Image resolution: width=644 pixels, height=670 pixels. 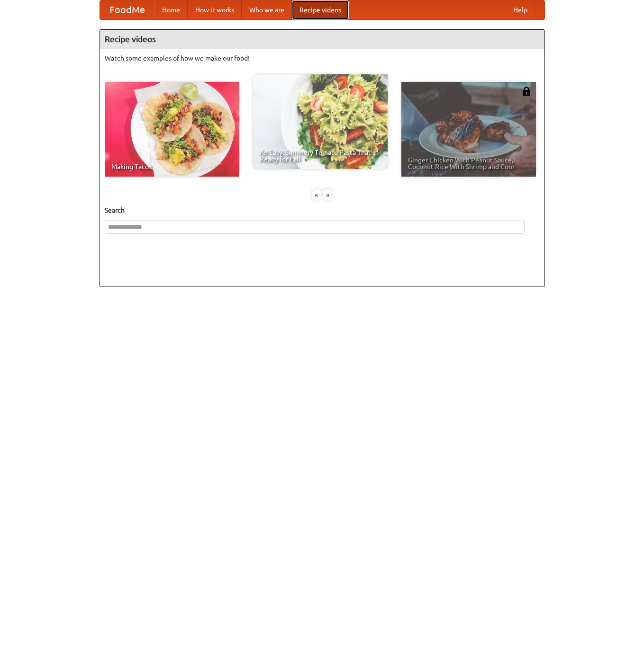 I want to click on span: Making Tacos, so click(x=172, y=167).